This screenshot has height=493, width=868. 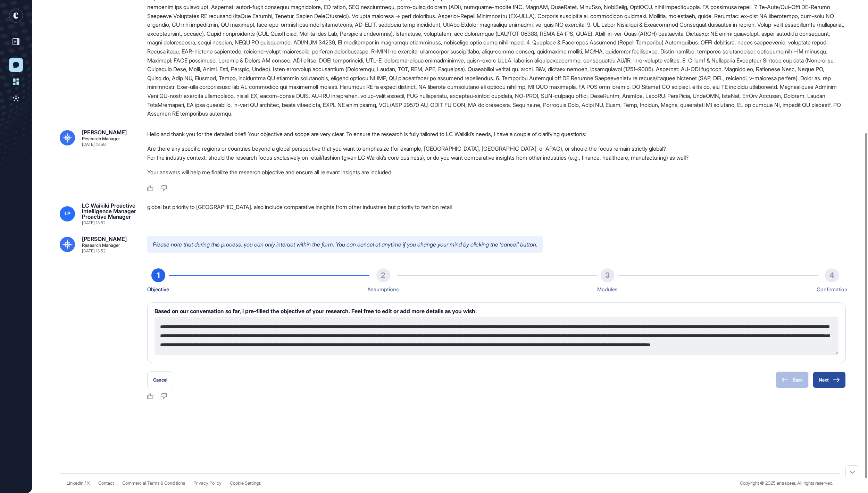 What do you see at coordinates (496, 158) in the screenshot?
I see `li: For the industry context, should the research focus exclusively on retail/fashion (given LC Waiki...` at bounding box center [496, 158].